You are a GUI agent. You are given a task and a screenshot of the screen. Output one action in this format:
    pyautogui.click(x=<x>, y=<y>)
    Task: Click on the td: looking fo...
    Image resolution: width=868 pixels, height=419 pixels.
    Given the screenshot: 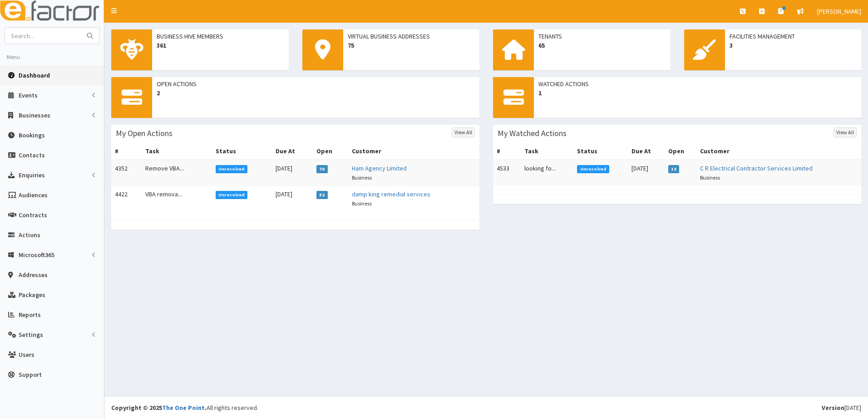 What is the action you would take?
    pyautogui.click(x=547, y=172)
    